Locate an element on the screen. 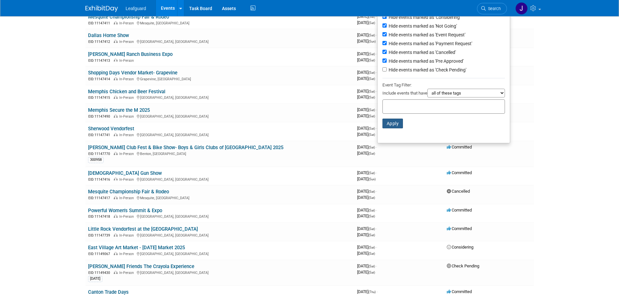 The width and height of the screenshot is (619, 296). span: Leafguard is located at coordinates (136, 8).